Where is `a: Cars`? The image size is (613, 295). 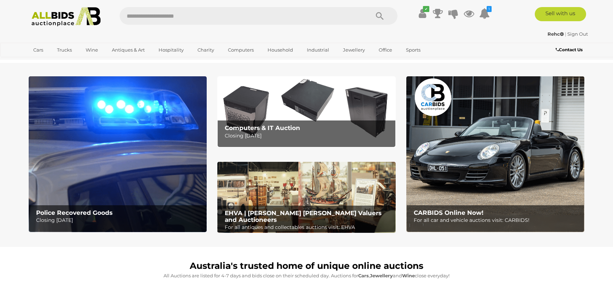 a: Cars is located at coordinates (38, 50).